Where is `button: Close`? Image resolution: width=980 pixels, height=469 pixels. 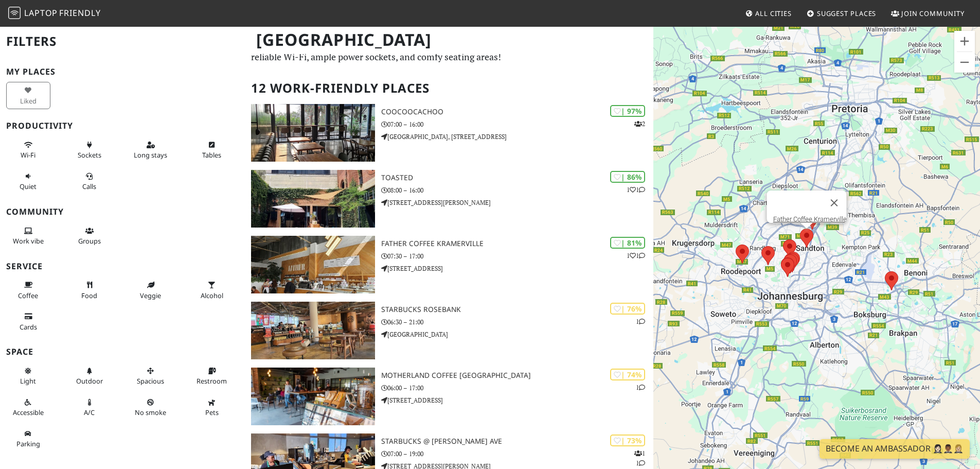
button: Close is located at coordinates (834, 203).